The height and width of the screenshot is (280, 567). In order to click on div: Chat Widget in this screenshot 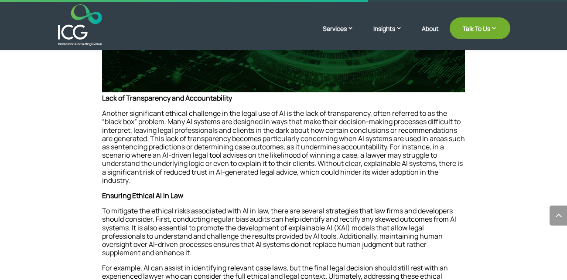, I will do `click(545, 259)`.